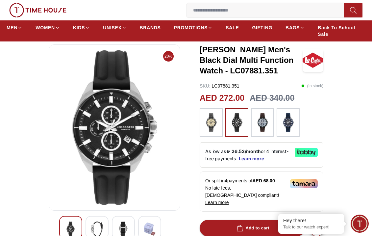  Describe the element at coordinates (219, 86) in the screenshot. I see `p: LC07881.351` at that location.